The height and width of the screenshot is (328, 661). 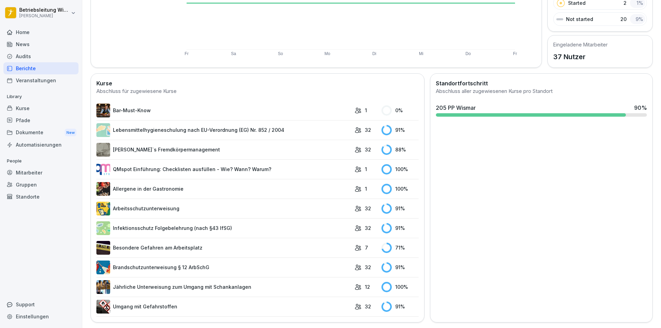 I want to click on a: Besondere Gefahren am Arbeitsplatz, so click(x=224, y=248).